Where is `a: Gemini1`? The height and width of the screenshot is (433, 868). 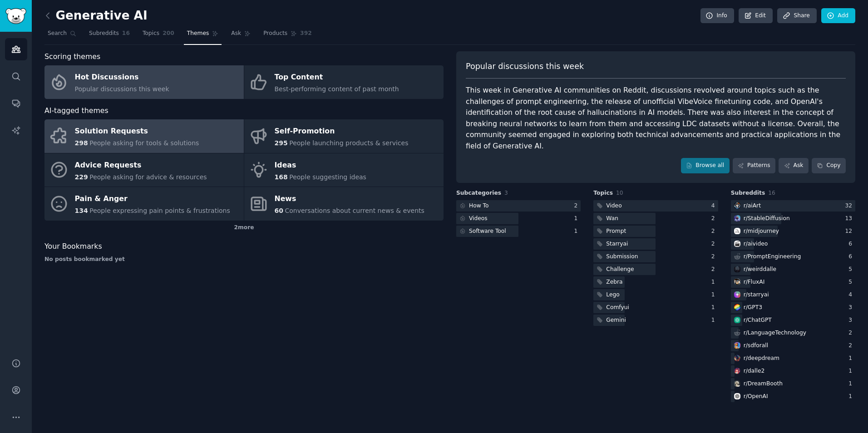 a: Gemini1 is located at coordinates (656, 320).